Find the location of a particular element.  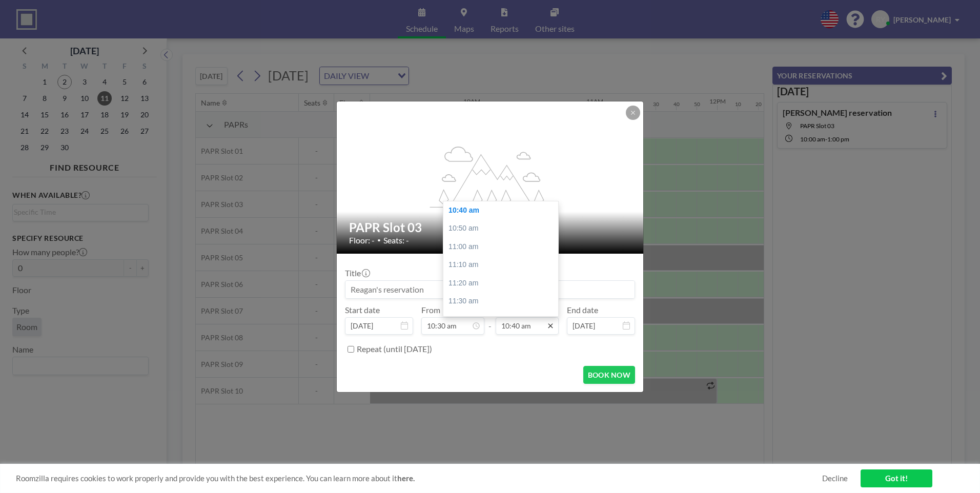

a: here. is located at coordinates (406, 478).